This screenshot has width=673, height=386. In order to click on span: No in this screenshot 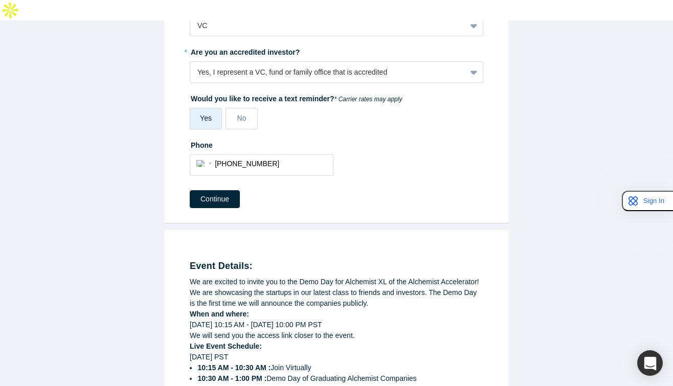, I will do `click(242, 118)`.